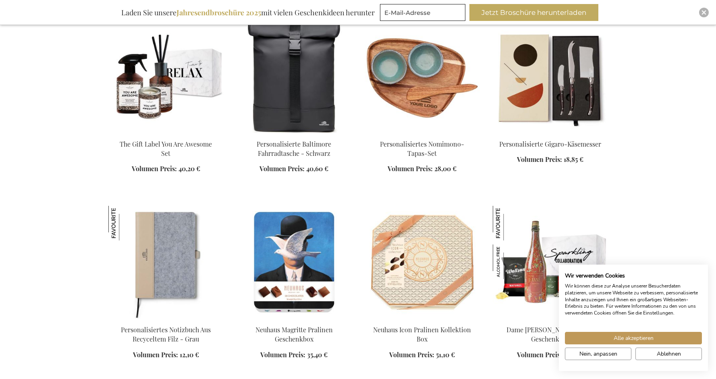 This screenshot has height=379, width=716. Describe the element at coordinates (669, 354) in the screenshot. I see `span: Ablehnen` at that location.